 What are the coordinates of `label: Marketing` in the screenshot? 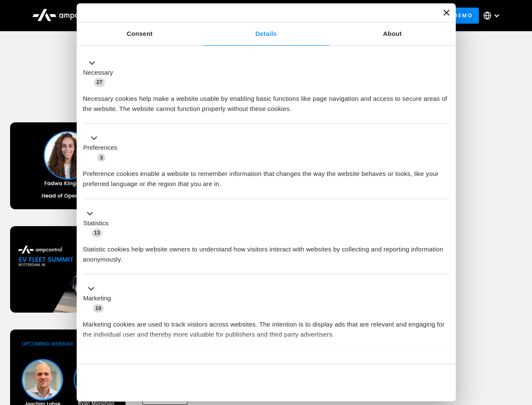 It's located at (97, 298).